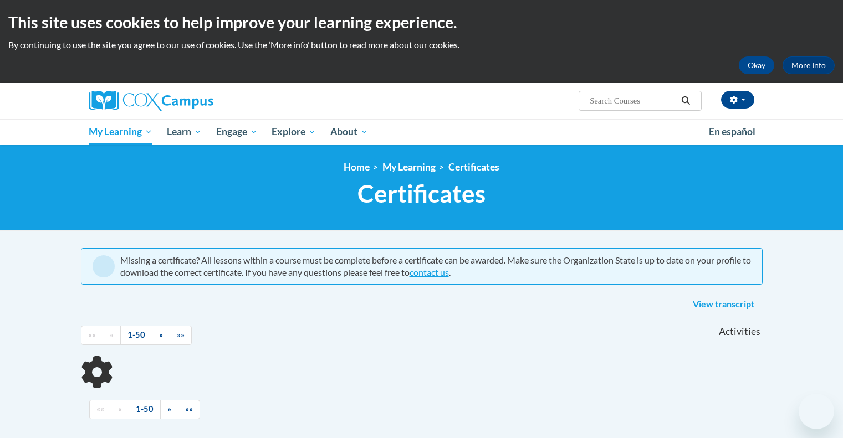  Describe the element at coordinates (738, 100) in the screenshot. I see `button: Account Settings` at that location.